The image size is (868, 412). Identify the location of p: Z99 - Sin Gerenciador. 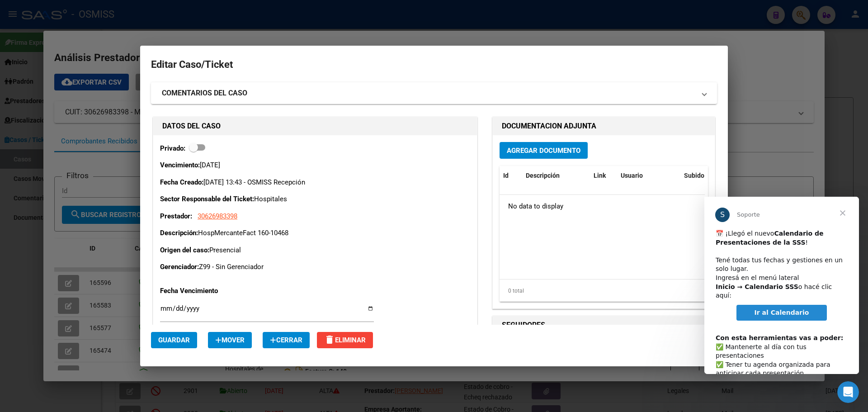
(315, 267).